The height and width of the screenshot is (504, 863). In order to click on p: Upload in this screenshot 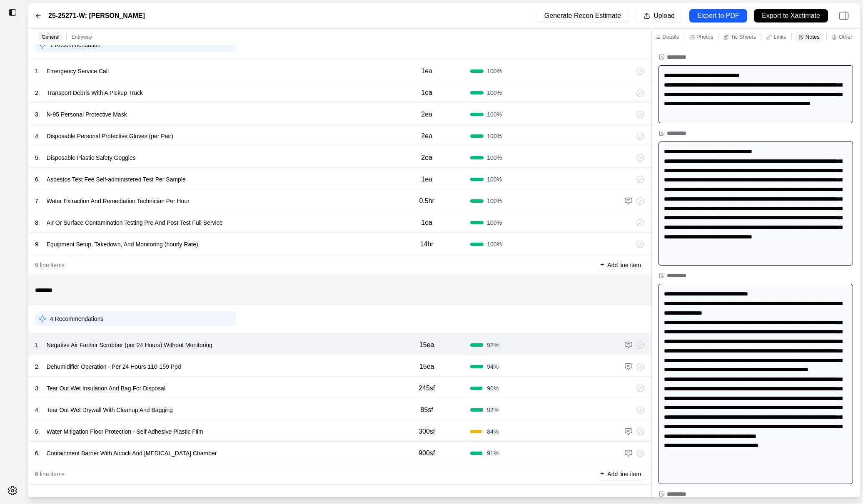, I will do `click(664, 16)`.